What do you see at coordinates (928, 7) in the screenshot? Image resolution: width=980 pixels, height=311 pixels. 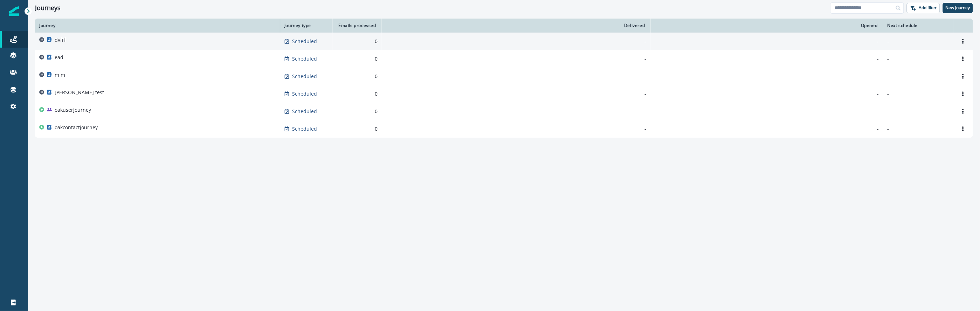 I see `p: Add filter` at bounding box center [928, 7].